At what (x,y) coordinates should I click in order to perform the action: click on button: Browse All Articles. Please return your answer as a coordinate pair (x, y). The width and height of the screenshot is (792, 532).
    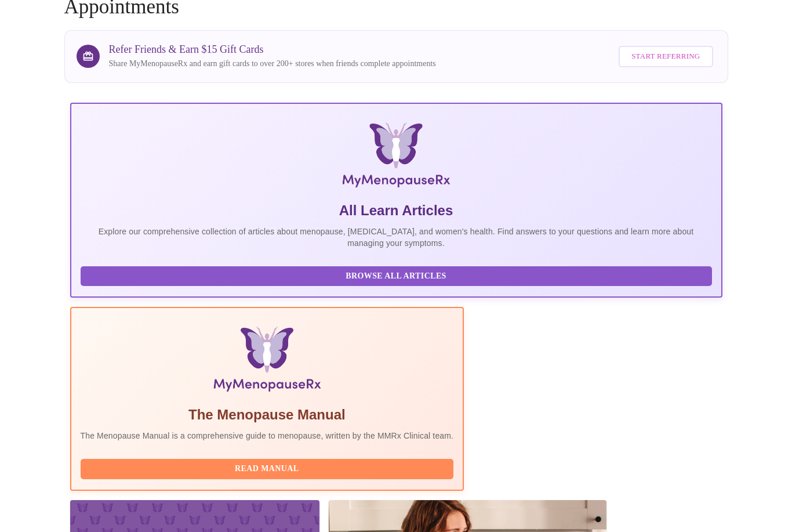
    Looking at the image, I should click on (396, 276).